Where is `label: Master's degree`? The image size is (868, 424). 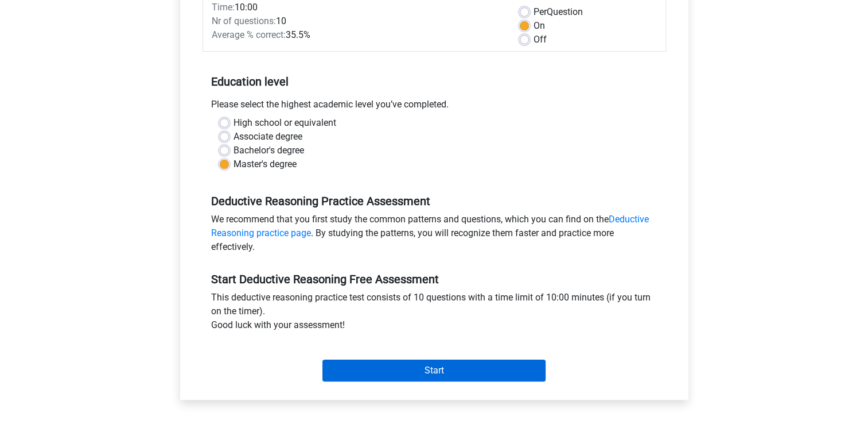 label: Master's degree is located at coordinates (265, 164).